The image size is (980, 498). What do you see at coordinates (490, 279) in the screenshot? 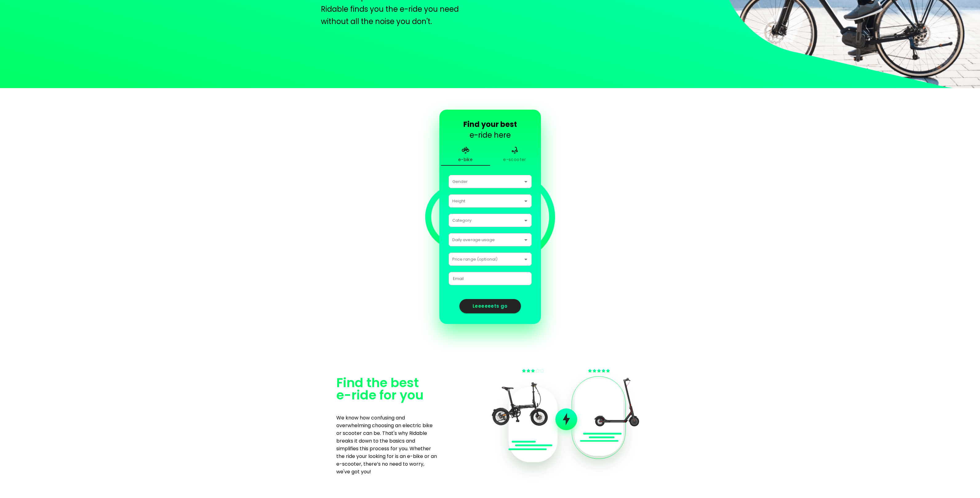
I see `input: Email` at bounding box center [490, 279].